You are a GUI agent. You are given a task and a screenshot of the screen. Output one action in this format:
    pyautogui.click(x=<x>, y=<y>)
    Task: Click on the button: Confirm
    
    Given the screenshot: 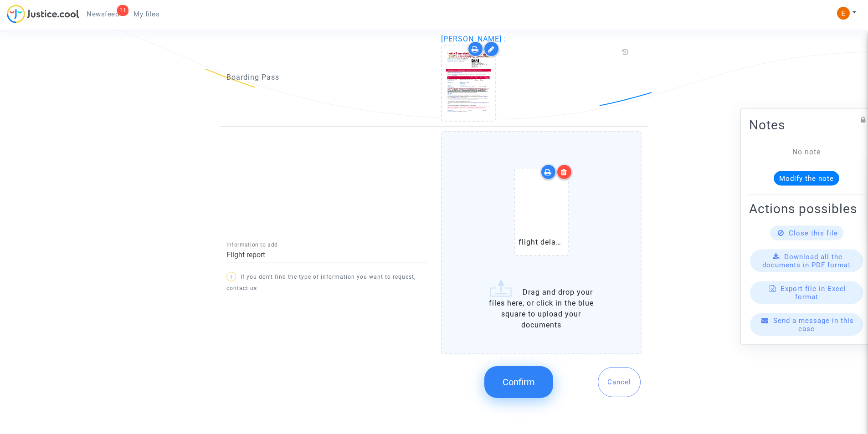 What is the action you would take?
    pyautogui.click(x=518, y=383)
    